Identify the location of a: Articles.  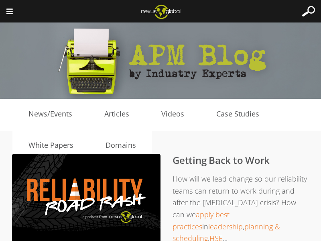
(117, 114).